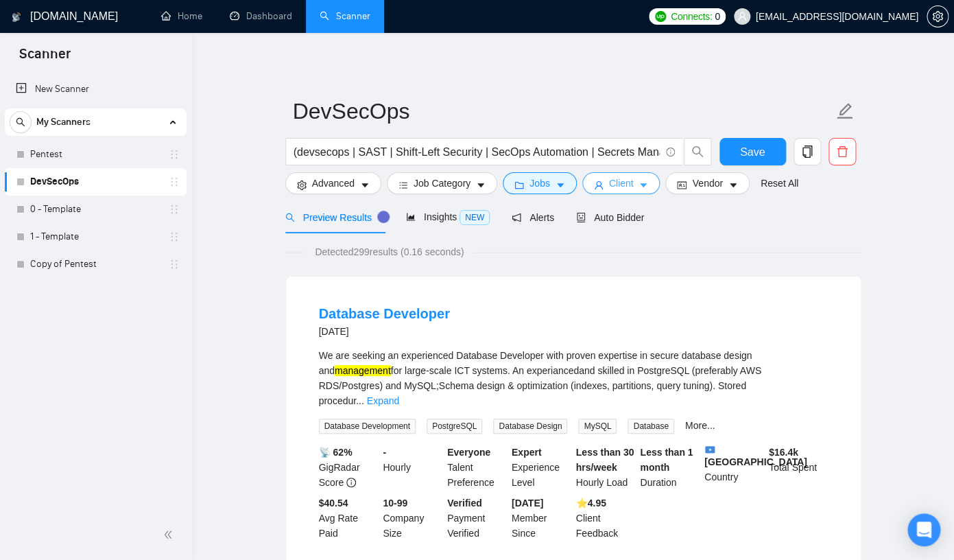  I want to click on div: Open Intercom Messenger, so click(924, 530).